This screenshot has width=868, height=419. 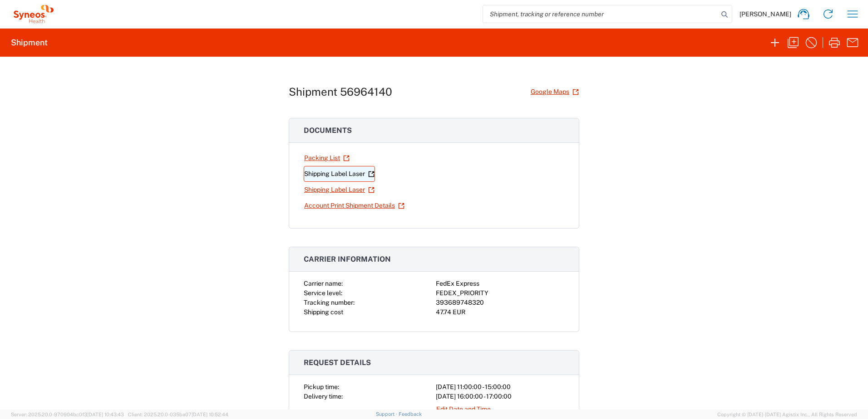 What do you see at coordinates (341, 92) in the screenshot?
I see `h1: Shipment 56964140` at bounding box center [341, 92].